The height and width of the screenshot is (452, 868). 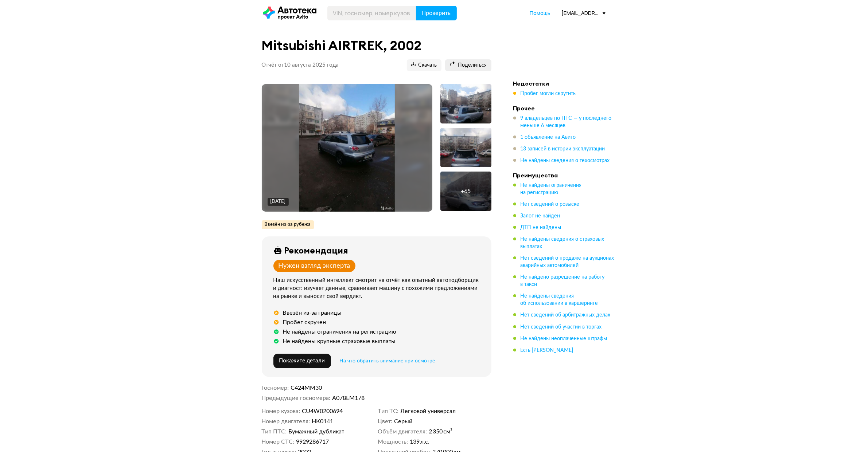 I want to click on dt: Предыдущие госномера, so click(x=295, y=398).